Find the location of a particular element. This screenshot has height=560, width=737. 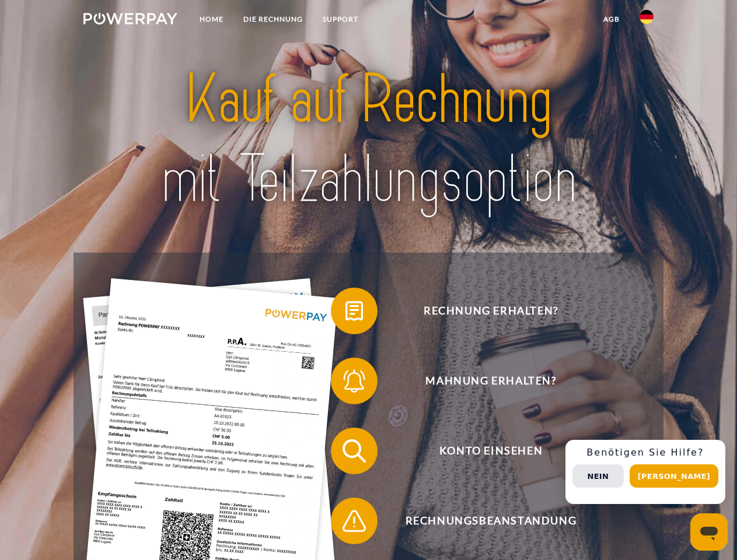

img: logo-powerpay-white.svg is located at coordinates (130, 19).